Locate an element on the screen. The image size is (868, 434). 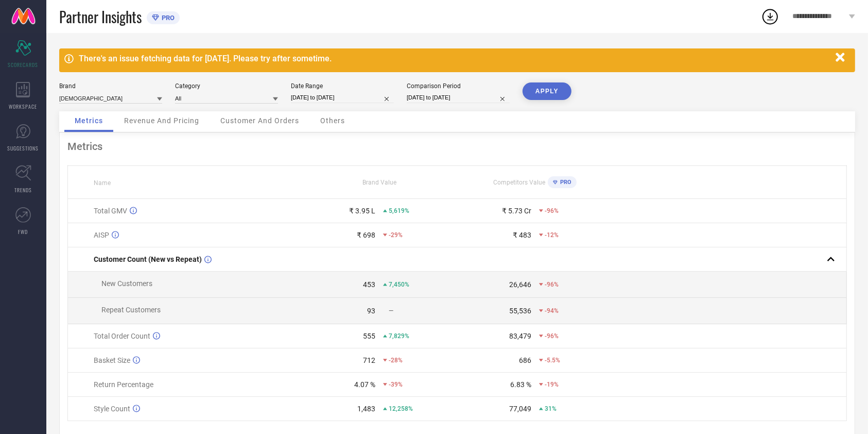
input: Select date range is located at coordinates (342, 97).